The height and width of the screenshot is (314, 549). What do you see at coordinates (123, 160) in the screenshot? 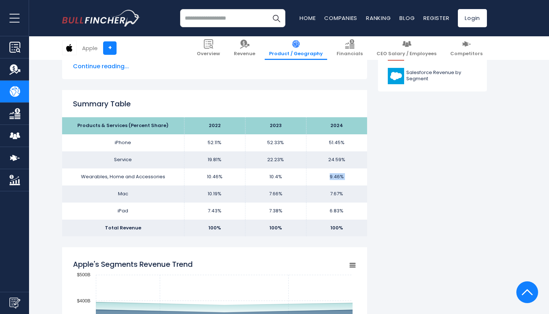
I see `td: Service` at bounding box center [123, 160].